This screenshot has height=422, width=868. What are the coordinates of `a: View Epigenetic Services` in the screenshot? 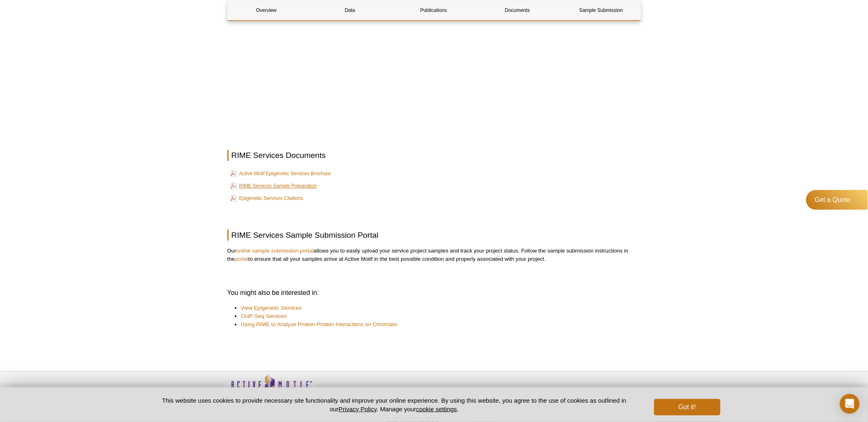 It's located at (271, 308).